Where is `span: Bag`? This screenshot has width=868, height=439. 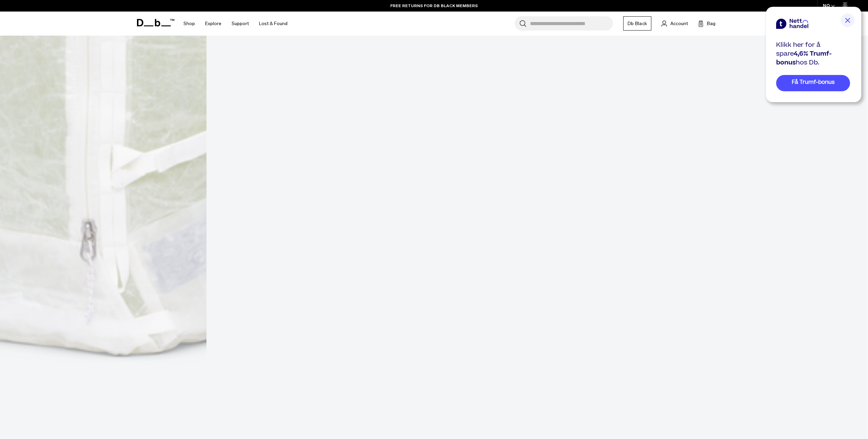 span: Bag is located at coordinates (711, 24).